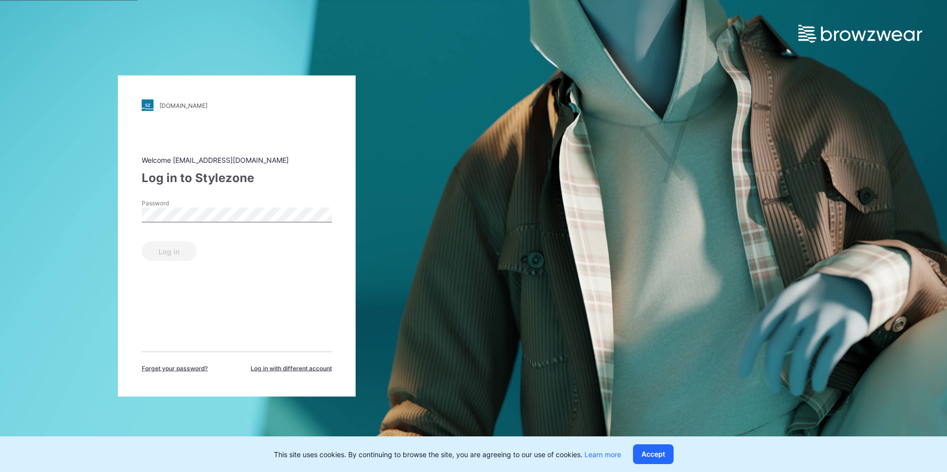 The width and height of the screenshot is (947, 472). I want to click on img: stylezone-logo.562084cfcfab977791bfbf7441f1a819.svg, so click(148, 105).